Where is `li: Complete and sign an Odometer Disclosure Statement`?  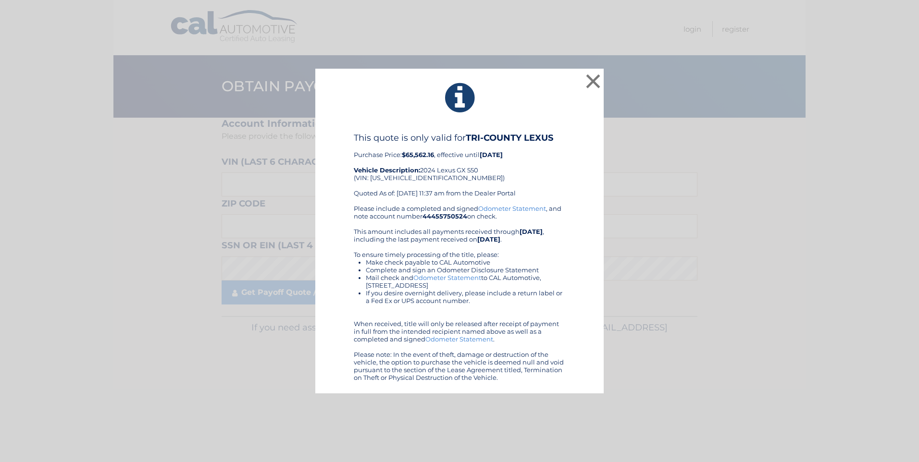
li: Complete and sign an Odometer Disclosure Statement is located at coordinates (465, 270).